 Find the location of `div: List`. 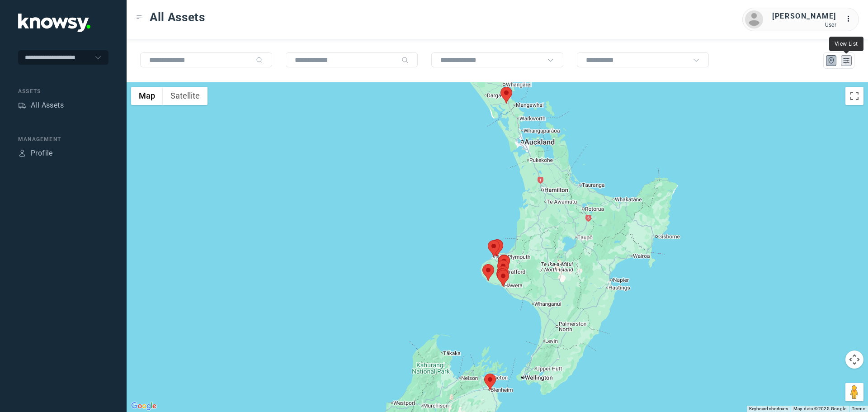

div: List is located at coordinates (847, 61).